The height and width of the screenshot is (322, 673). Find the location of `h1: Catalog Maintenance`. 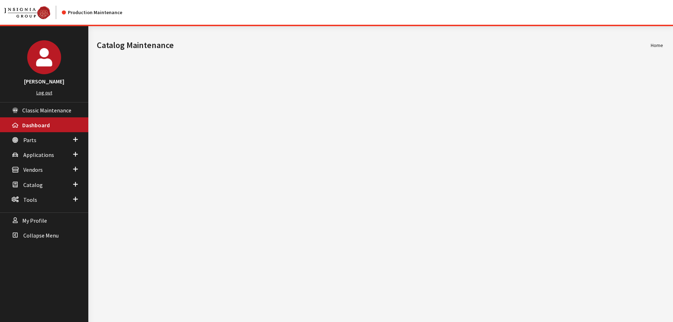

h1: Catalog Maintenance is located at coordinates (374, 45).